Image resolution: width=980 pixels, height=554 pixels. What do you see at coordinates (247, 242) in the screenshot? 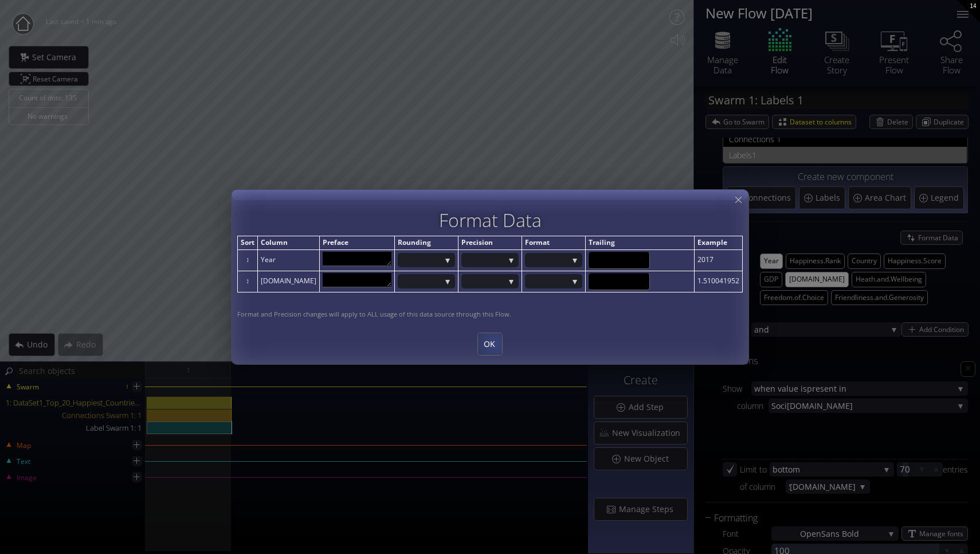
I see `th: Sort` at bounding box center [247, 242].